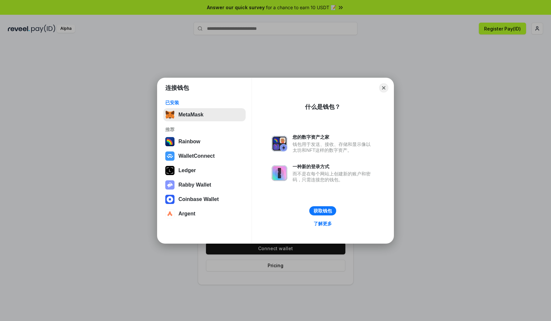  Describe the element at coordinates (322, 211) in the screenshot. I see `div: 获取钱包` at that location.